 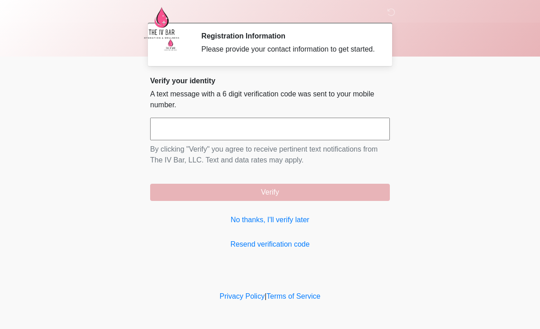 What do you see at coordinates (270, 244) in the screenshot?
I see `a: Resend verification code` at bounding box center [270, 244].